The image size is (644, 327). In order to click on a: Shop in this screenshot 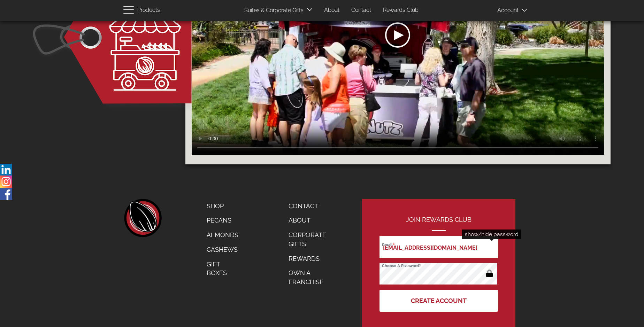, I will do `click(222, 206)`.